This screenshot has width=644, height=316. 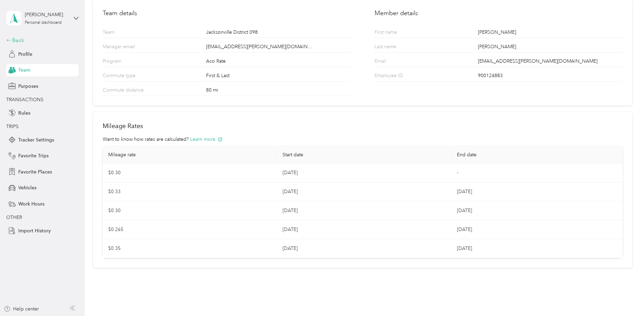 What do you see at coordinates (498, 13) in the screenshot?
I see `h2: Member details` at bounding box center [498, 13].